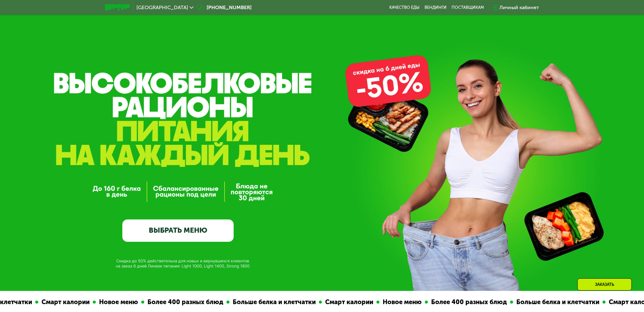 The height and width of the screenshot is (312, 644). I want to click on a: Вендинги, so click(435, 8).